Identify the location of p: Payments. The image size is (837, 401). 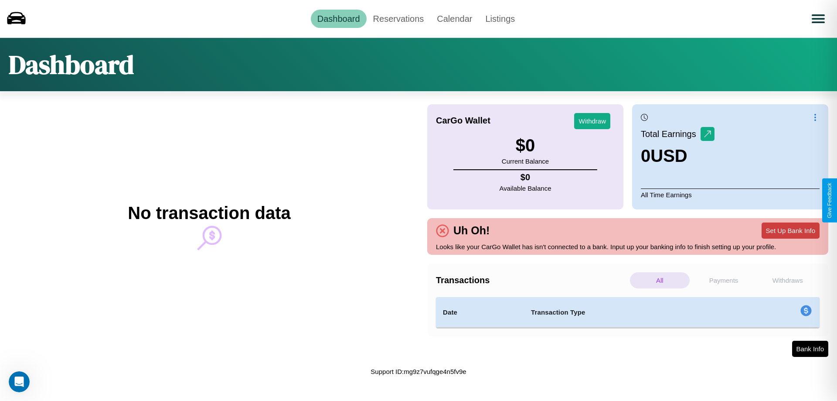
(724, 280).